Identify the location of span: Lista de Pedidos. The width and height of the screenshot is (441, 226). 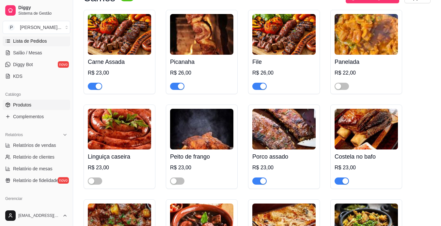
(30, 41).